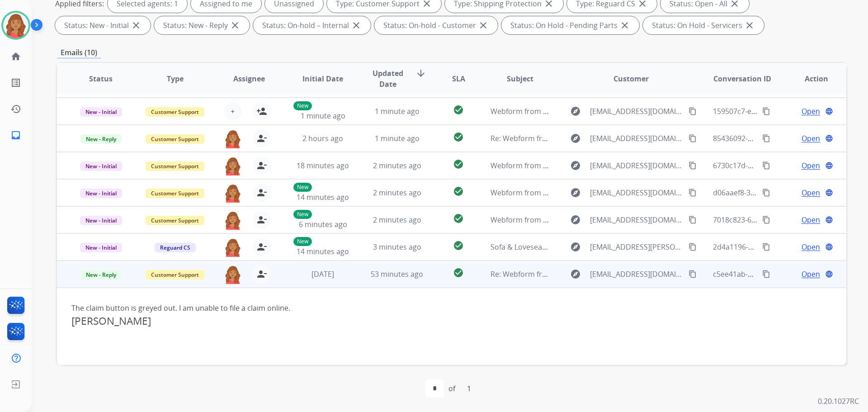  What do you see at coordinates (469, 388) in the screenshot?
I see `div: 1` at bounding box center [469, 388].